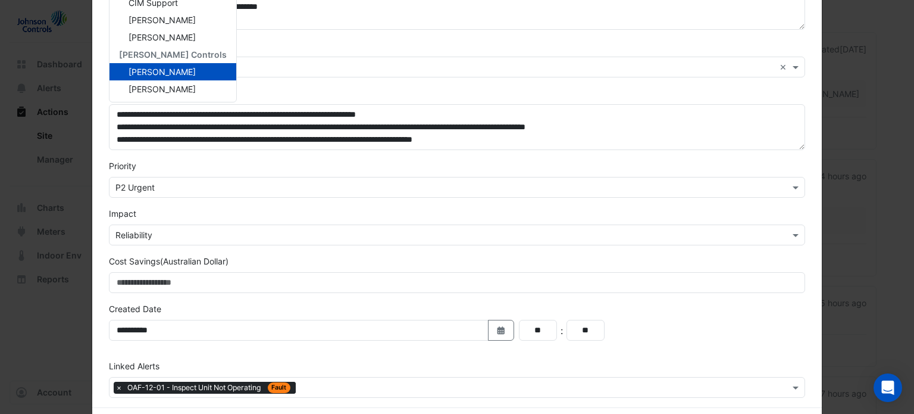 This screenshot has width=914, height=414. I want to click on input: Hours, so click(538, 330).